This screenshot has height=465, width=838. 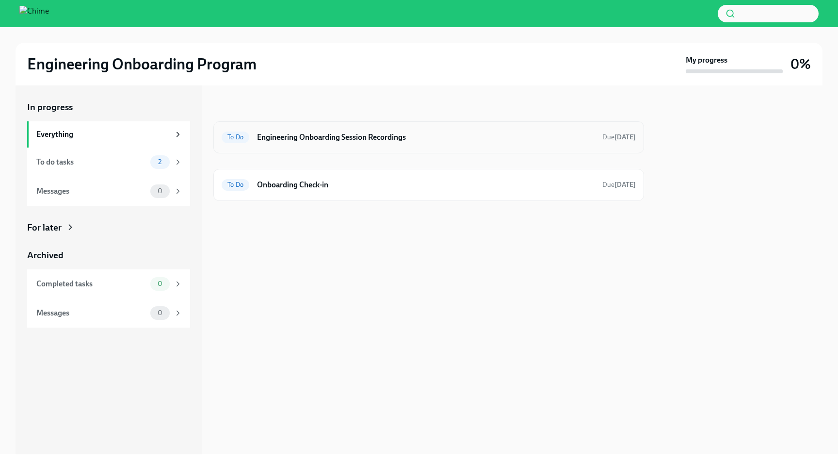 I want to click on div: Everything, so click(x=103, y=134).